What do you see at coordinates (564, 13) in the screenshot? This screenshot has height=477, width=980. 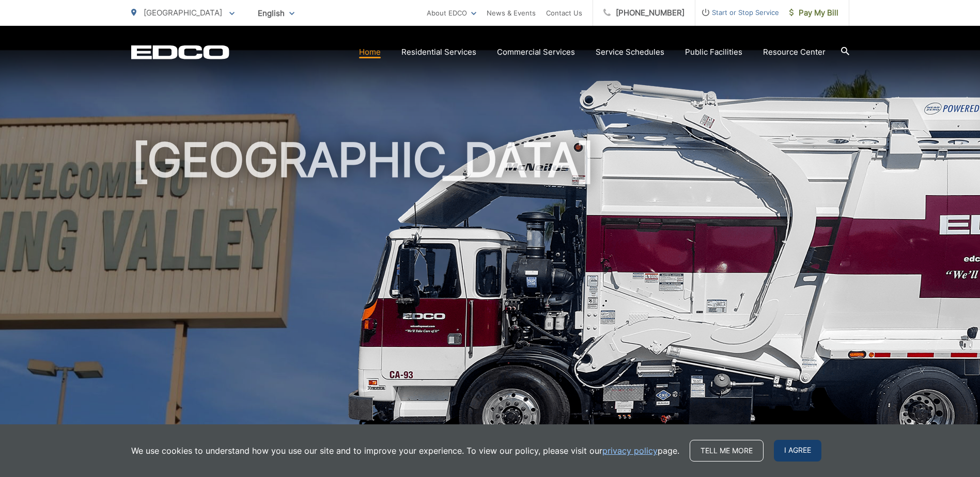 I see `a: Contact Us` at bounding box center [564, 13].